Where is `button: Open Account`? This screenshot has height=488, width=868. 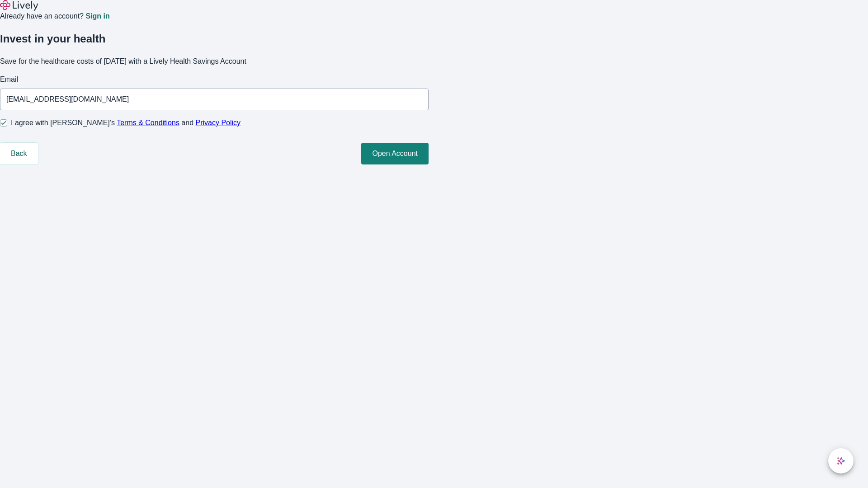 button: Open Account is located at coordinates (395, 153).